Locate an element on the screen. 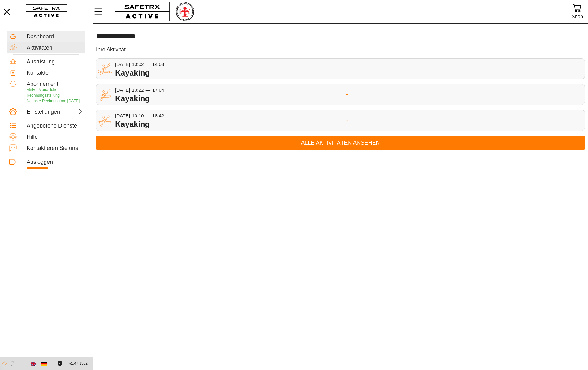 The height and width of the screenshot is (370, 588). div: Hilfe is located at coordinates (55, 137).